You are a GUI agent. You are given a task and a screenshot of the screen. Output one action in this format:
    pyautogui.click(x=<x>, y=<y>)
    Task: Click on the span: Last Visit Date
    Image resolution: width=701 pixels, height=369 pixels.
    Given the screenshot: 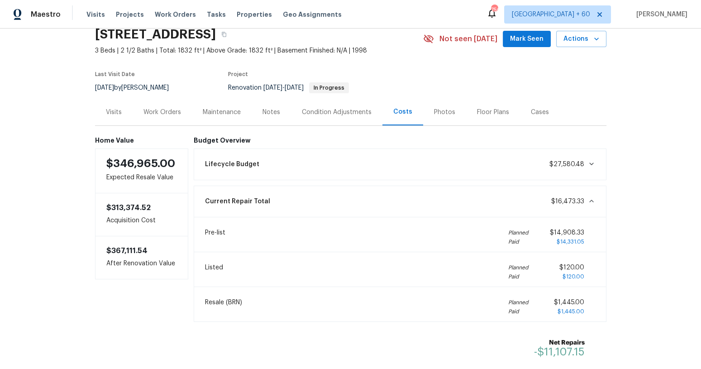 What is the action you would take?
    pyautogui.click(x=115, y=74)
    